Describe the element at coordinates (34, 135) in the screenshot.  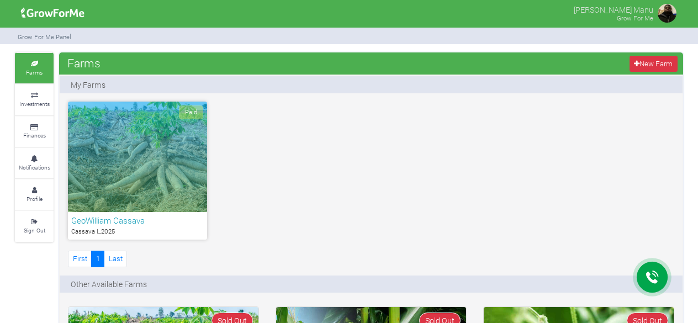
I see `small: Finances` at that location.